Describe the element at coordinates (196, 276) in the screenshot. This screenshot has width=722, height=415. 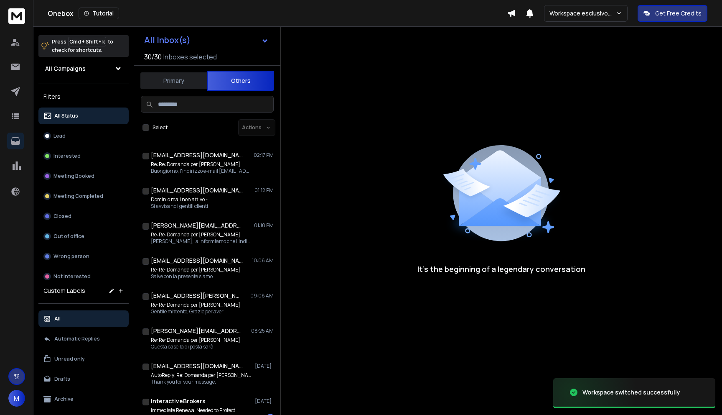
I see `p: Salve con la presente siamo` at that location.